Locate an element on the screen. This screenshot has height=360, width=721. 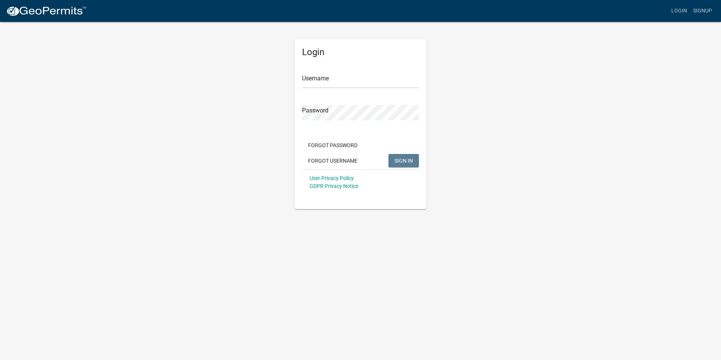
button: Forgot Password is located at coordinates (333, 145).